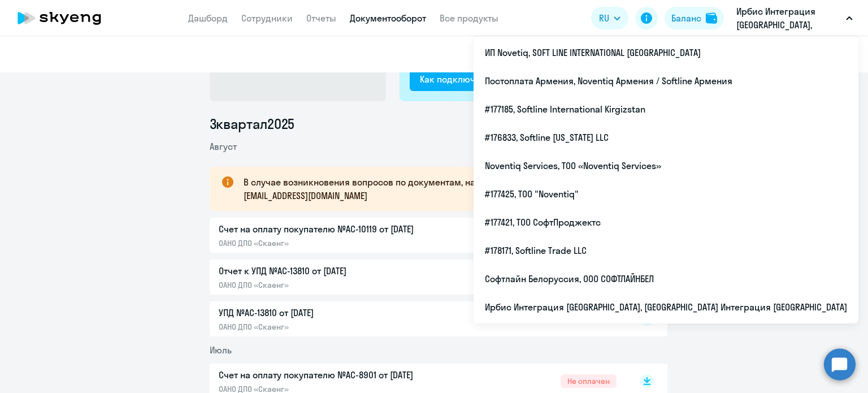 Image resolution: width=868 pixels, height=393 pixels. Describe the element at coordinates (221, 350) in the screenshot. I see `span: Июль` at that location.